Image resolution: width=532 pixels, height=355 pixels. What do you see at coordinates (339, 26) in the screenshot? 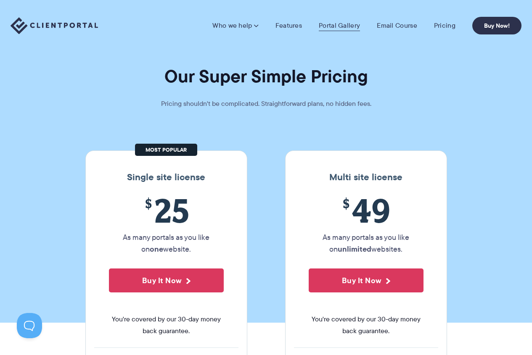
I see `a: Portal Gallery` at bounding box center [339, 26].